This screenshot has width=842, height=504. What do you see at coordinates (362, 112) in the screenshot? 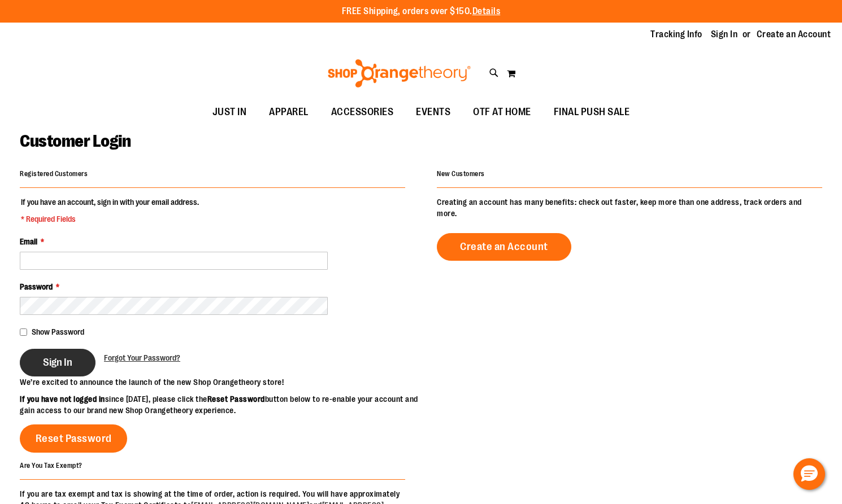
I see `a: ACCESSORIES` at bounding box center [362, 112].